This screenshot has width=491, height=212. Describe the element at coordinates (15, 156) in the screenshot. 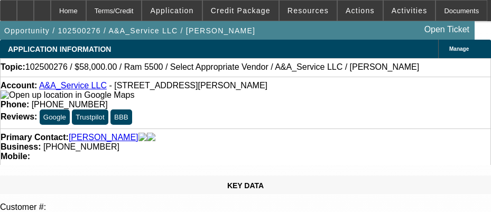

I see `strong: Mobile:` at that location.